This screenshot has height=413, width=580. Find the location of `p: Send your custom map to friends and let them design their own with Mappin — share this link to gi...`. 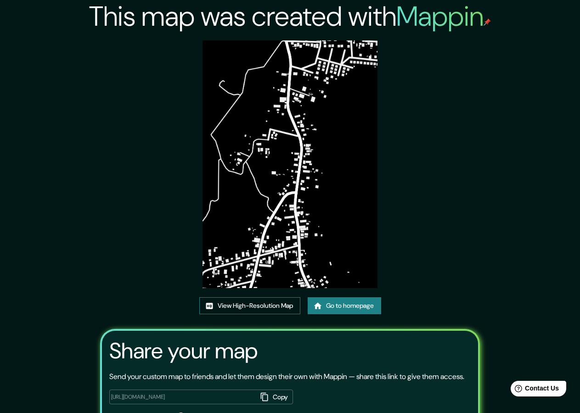

p: Send your custom map to friends and let them design their own with Mappin — share this link to gi... is located at coordinates (287, 377).